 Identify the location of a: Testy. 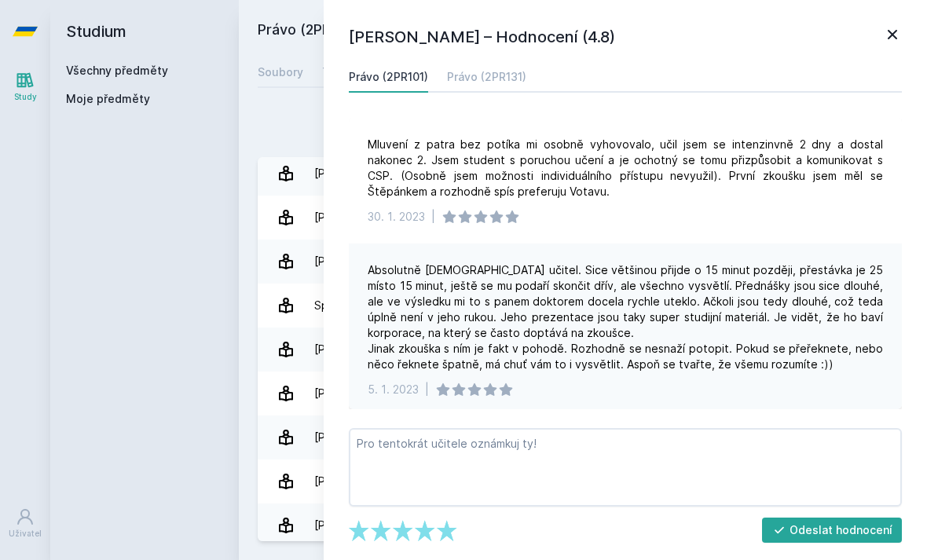
(338, 73).